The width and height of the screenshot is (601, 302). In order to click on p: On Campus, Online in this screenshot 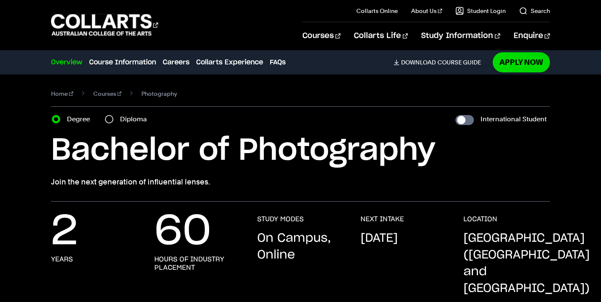, I will do `click(300, 247)`.